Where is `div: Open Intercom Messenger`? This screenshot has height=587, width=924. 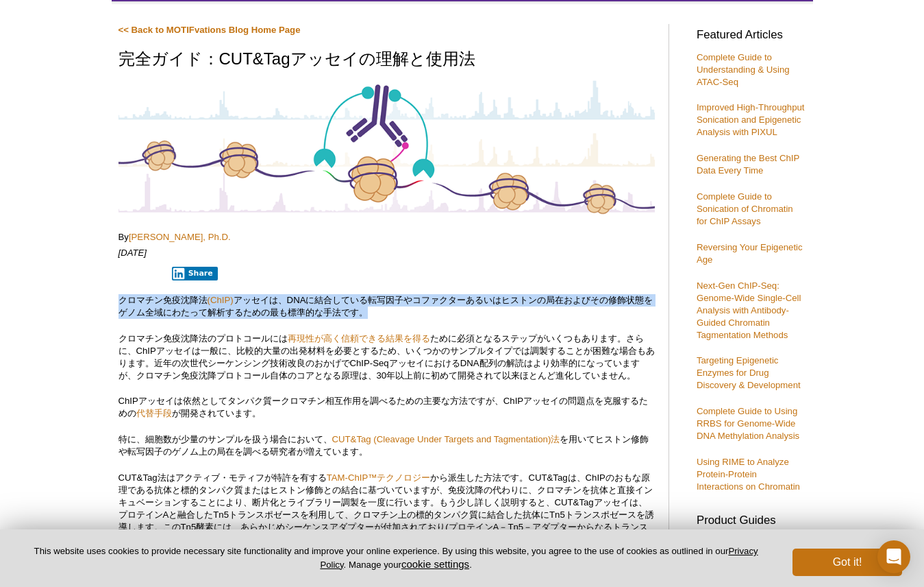
div: Open Intercom Messenger is located at coordinates (894, 556).